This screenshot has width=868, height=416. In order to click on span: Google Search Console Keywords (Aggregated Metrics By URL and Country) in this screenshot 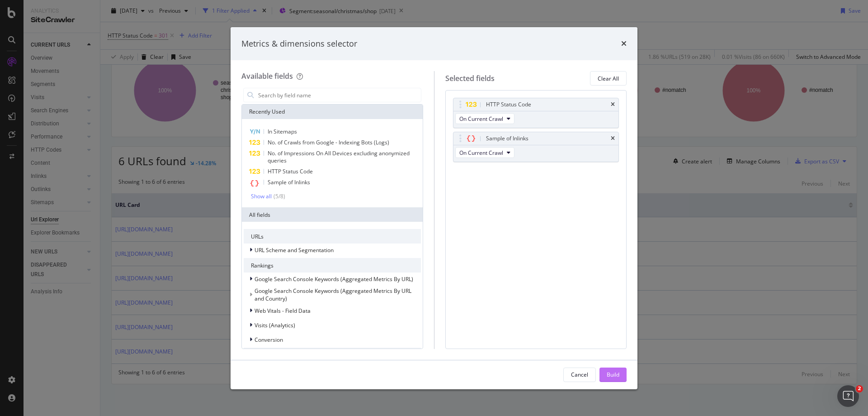, I will do `click(333, 295)`.